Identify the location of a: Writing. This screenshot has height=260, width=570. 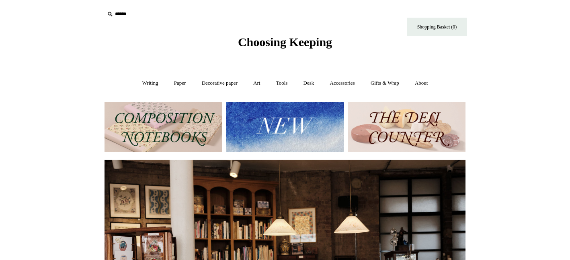
(150, 83).